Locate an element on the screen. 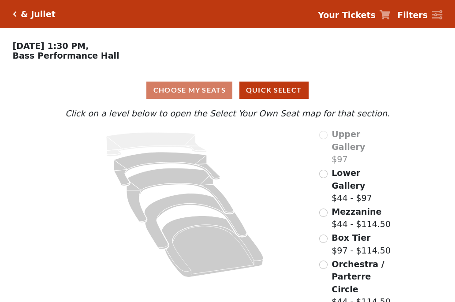 The width and height of the screenshot is (455, 302). a: Your Tickets is located at coordinates (354, 15).